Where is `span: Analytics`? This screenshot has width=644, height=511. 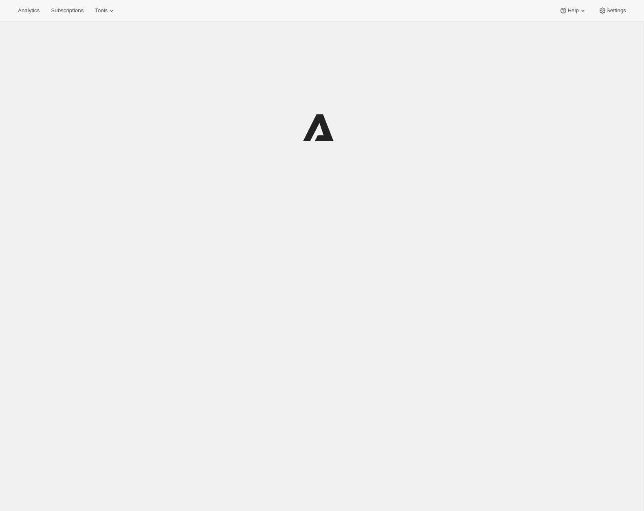
span: Analytics is located at coordinates (28, 11).